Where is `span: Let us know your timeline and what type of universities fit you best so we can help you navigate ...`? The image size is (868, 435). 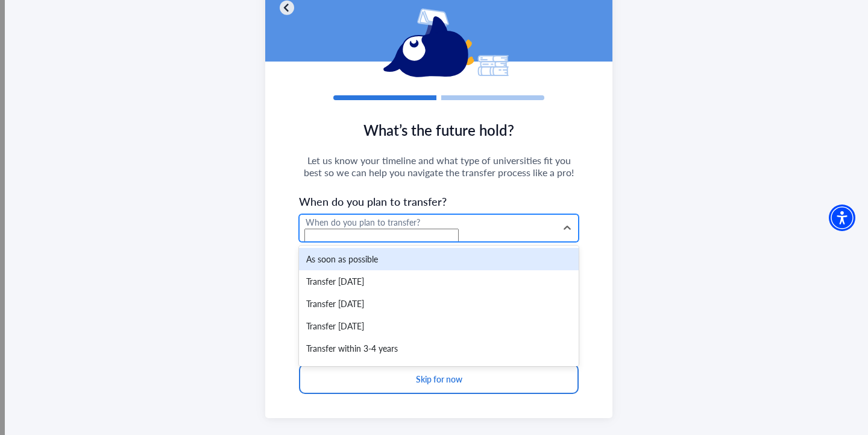 span: Let us know your timeline and what type of universities fit you best so we can help you navigate ... is located at coordinates (439, 166).